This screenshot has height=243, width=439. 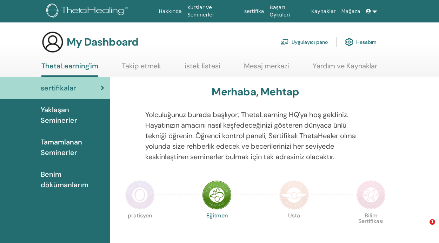 What do you see at coordinates (72, 115) in the screenshot?
I see `span: Yaklaşan Seminerler` at bounding box center [72, 115].